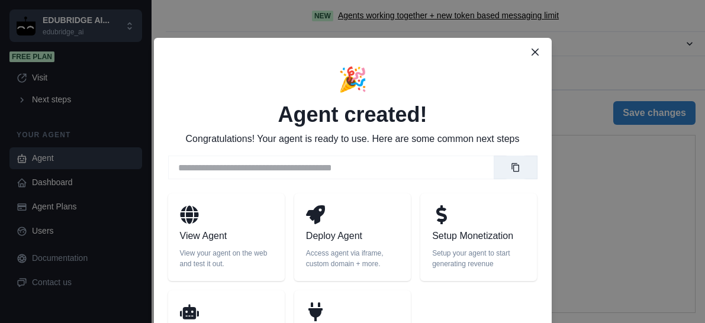 The height and width of the screenshot is (323, 705). What do you see at coordinates (352, 236) in the screenshot?
I see `p: Deploy Agent` at bounding box center [352, 236].